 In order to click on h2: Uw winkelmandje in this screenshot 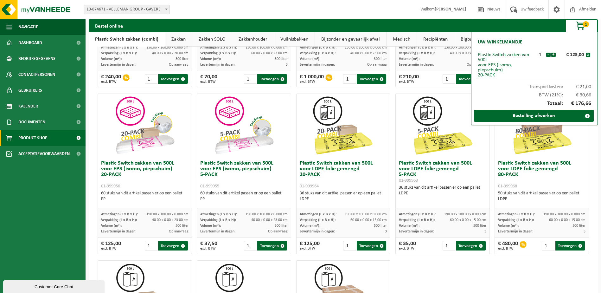, I will do `click(500, 42)`.